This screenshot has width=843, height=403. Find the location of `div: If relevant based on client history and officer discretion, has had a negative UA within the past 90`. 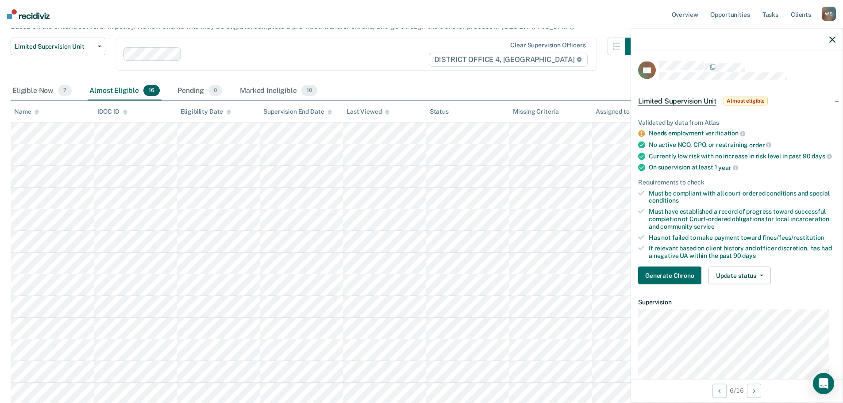

div: If relevant based on client history and officer discretion, has had a negative UA within the past 90 is located at coordinates (742, 252).